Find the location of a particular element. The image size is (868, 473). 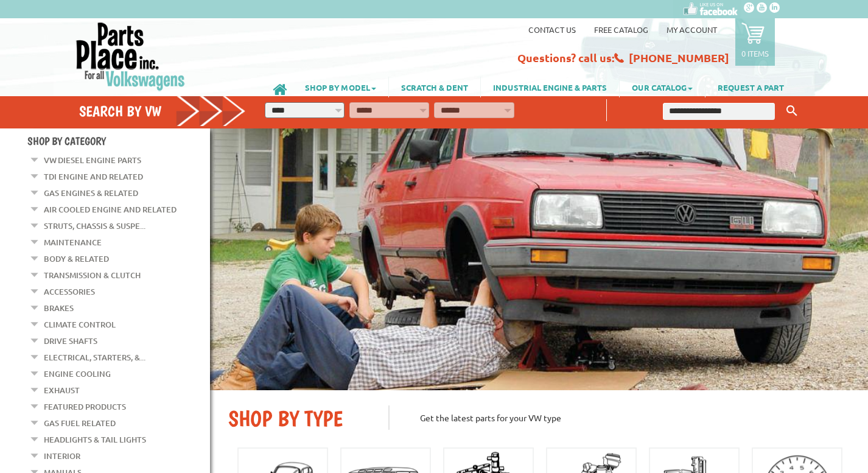

a: Exhaust is located at coordinates (61, 390).